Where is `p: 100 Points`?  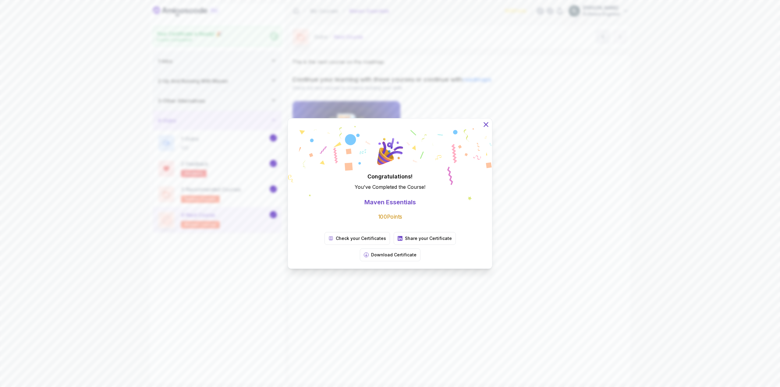 p: 100 Points is located at coordinates (390, 217).